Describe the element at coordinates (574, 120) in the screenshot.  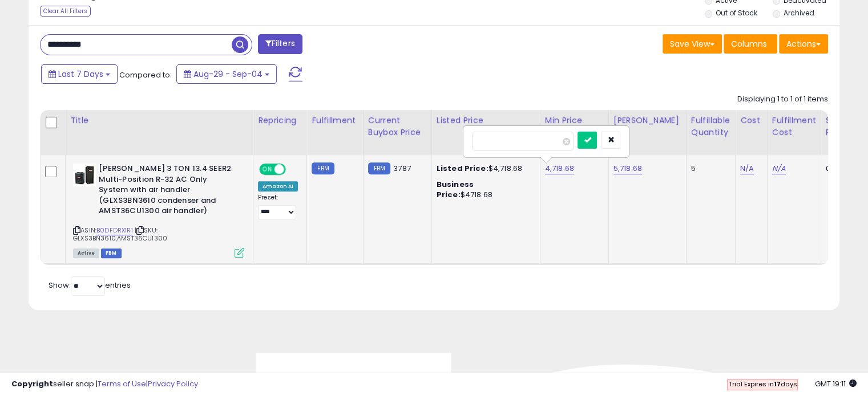
I see `div: Min Price` at that location.